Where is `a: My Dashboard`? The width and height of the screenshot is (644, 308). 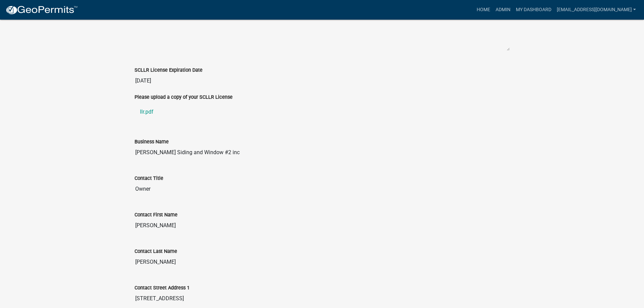
a: My Dashboard is located at coordinates (534, 10).